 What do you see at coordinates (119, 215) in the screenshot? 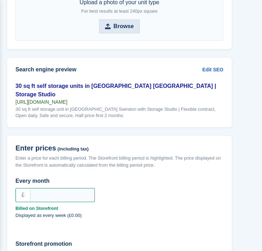
I see `p: Displayed as every week (£0.00)` at bounding box center [119, 215].